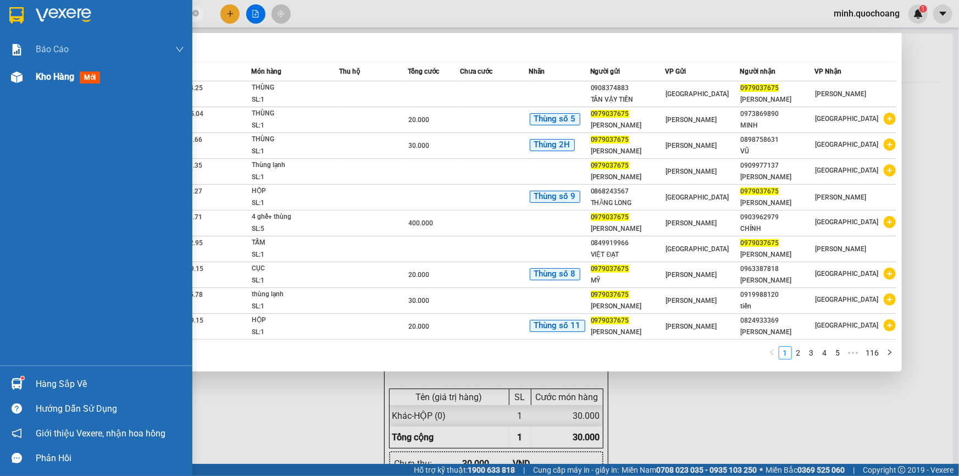  I want to click on div: TÂN VẬY TIẾN, so click(627, 99).